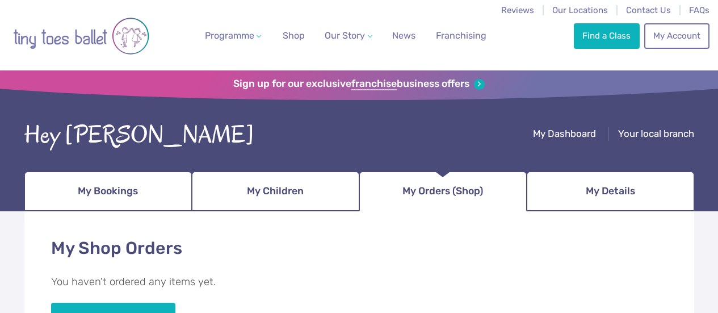 This screenshot has width=718, height=313. What do you see at coordinates (564, 133) in the screenshot?
I see `span: My Dashboard` at bounding box center [564, 133].